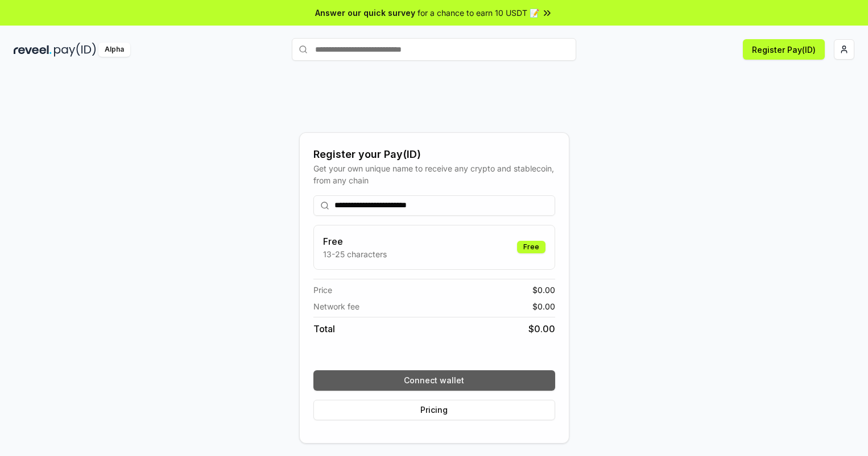 Image resolution: width=868 pixels, height=456 pixels. Describe the element at coordinates (32, 50) in the screenshot. I see `img: reveel_dark` at that location.